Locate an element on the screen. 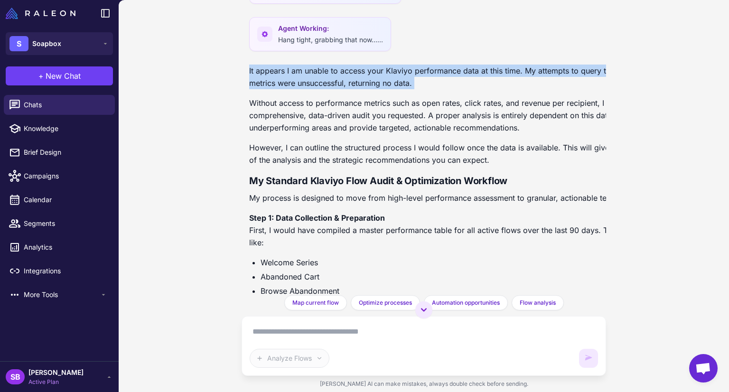 This screenshot has height=392, width=729. button: Flow analysis is located at coordinates (538, 303).